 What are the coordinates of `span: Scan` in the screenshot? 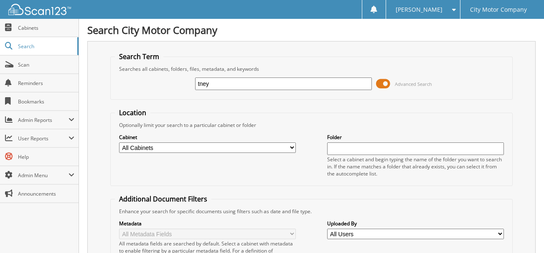 It's located at (46, 64).